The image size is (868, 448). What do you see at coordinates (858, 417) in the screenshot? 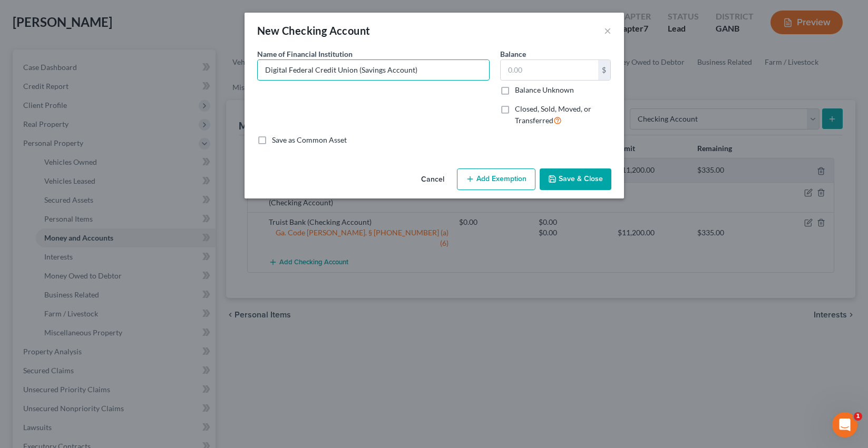
I see `span: 1` at bounding box center [858, 417].